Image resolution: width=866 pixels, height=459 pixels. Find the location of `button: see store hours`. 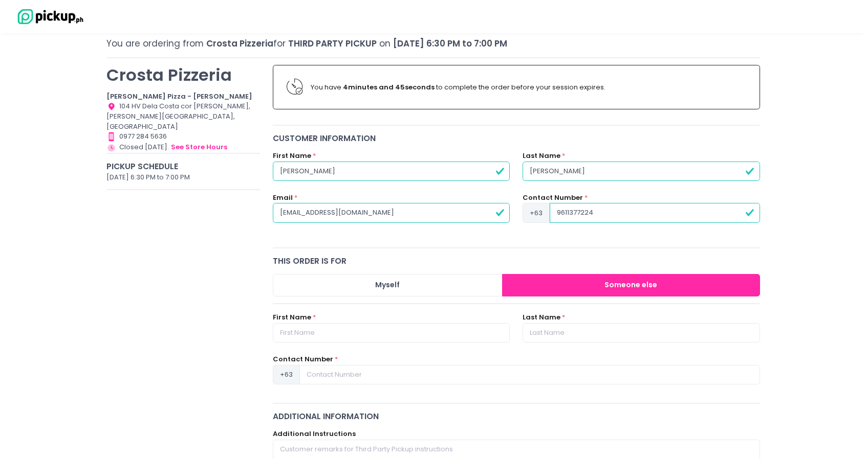

button: see store hours is located at coordinates (199, 147).